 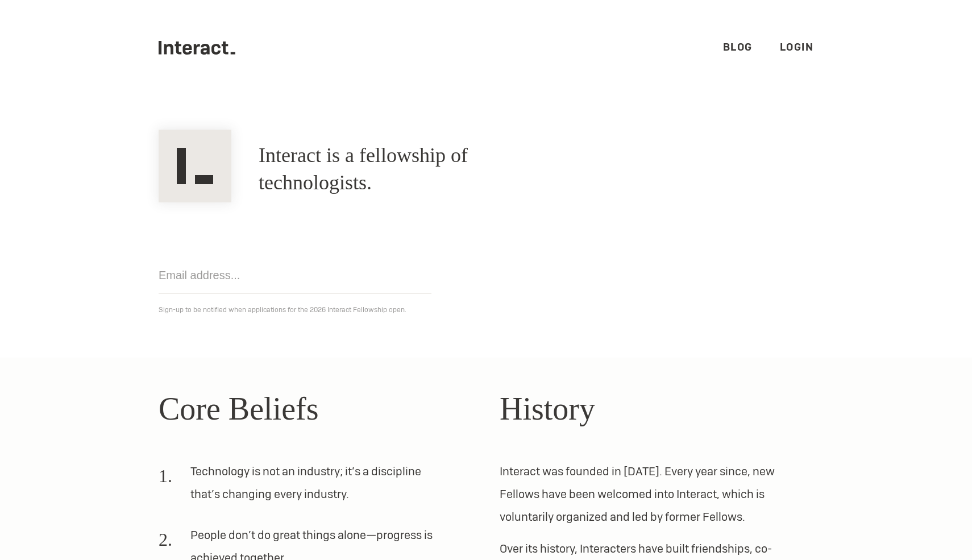 What do you see at coordinates (412, 170) in the screenshot?
I see `h1: Interact is a fellowship of technologists.` at bounding box center [412, 170].